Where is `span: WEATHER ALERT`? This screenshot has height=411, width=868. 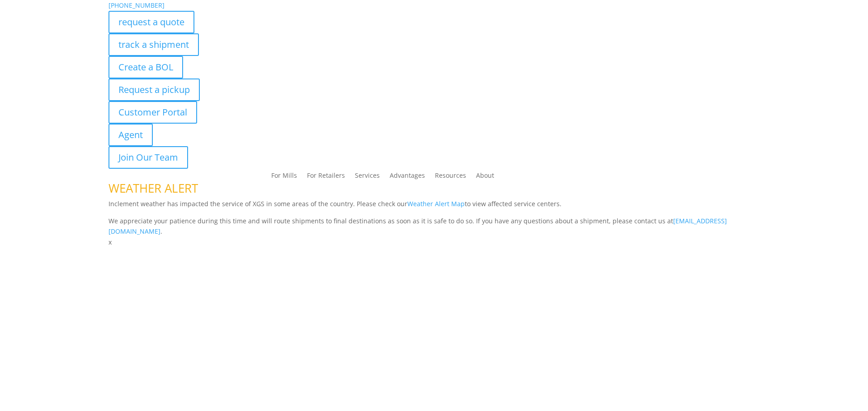
span: WEATHER ALERT is located at coordinates (153, 189).